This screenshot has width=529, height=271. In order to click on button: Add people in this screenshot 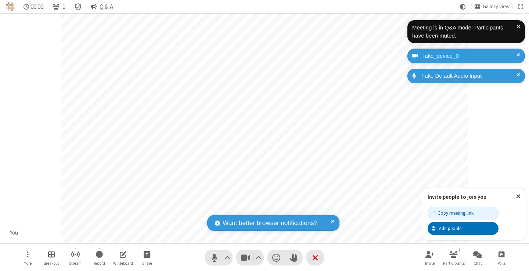, I will do `click(463, 228)`.